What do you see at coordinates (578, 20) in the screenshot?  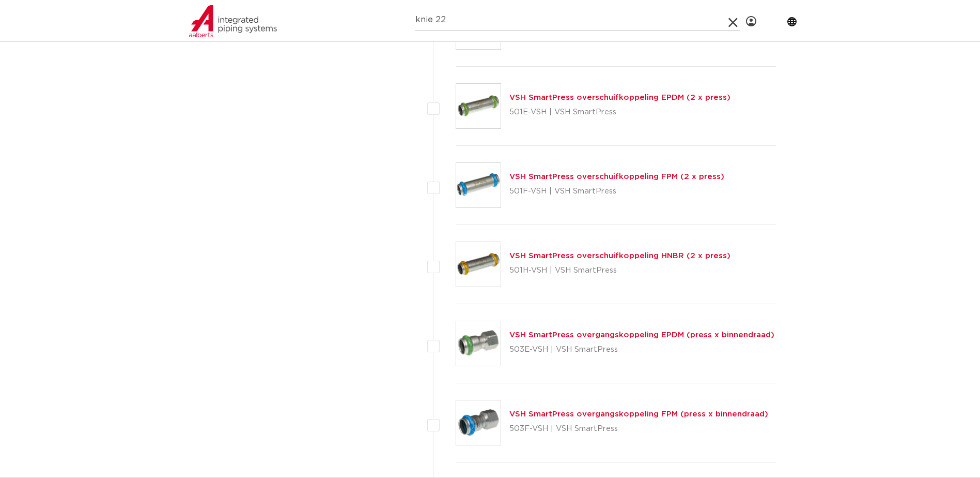 I see `input: zoeken...` at bounding box center [578, 20].